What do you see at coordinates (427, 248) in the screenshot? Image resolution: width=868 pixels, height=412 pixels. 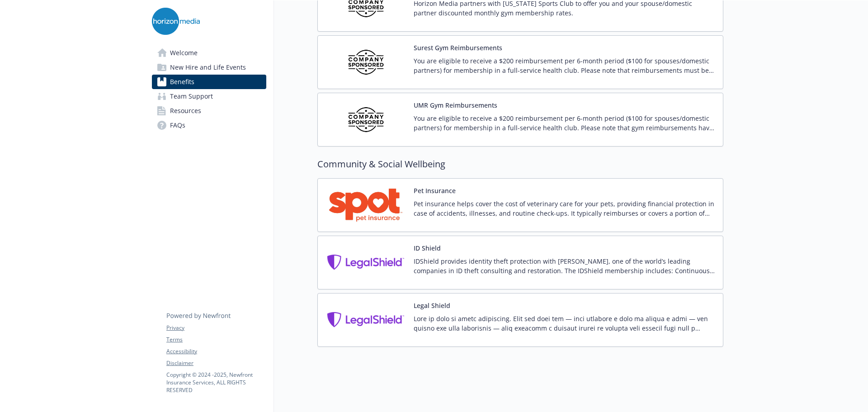 I see `button: ID Shield` at bounding box center [427, 248].